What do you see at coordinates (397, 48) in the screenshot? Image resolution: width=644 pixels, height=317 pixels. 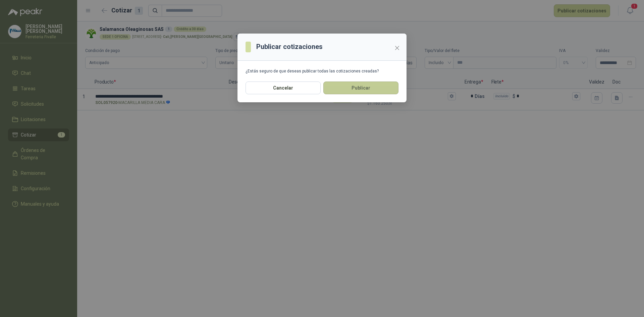 I see `span: close` at bounding box center [397, 48].